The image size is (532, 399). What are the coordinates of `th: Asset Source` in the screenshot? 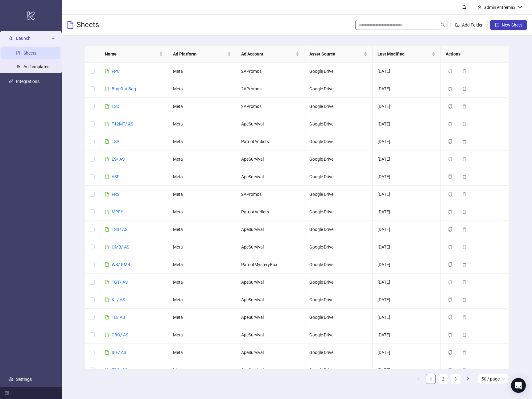 It's located at (338, 54).